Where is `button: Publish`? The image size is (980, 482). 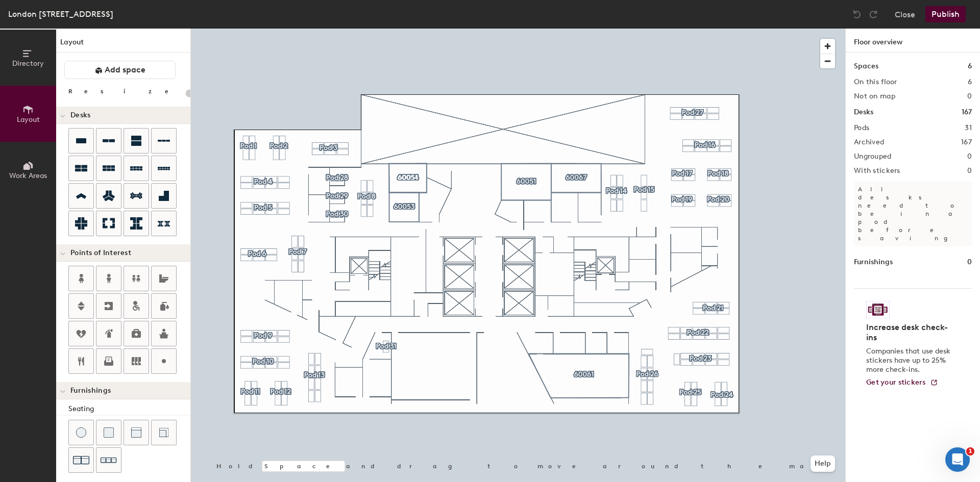
button: Publish is located at coordinates (945, 15).